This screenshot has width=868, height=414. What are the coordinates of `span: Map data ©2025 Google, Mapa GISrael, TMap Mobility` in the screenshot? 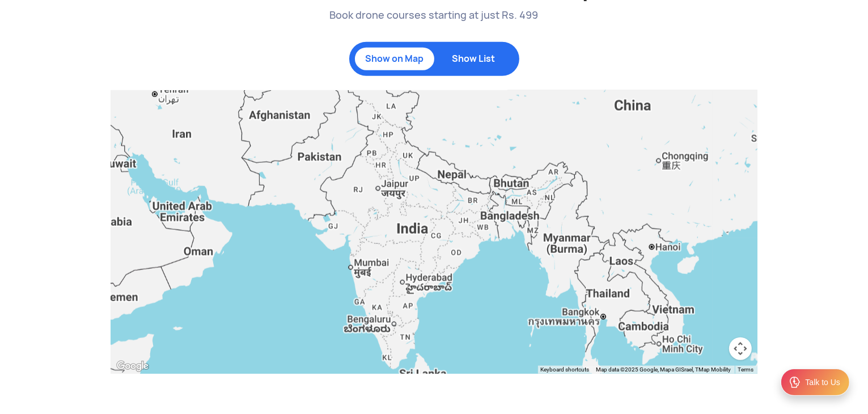 It's located at (664, 369).